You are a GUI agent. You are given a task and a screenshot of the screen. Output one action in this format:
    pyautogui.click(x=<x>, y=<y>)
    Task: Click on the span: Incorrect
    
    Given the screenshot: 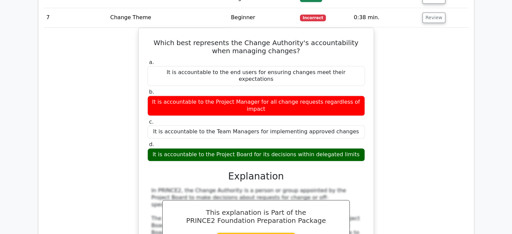 What is the action you would take?
    pyautogui.click(x=313, y=18)
    